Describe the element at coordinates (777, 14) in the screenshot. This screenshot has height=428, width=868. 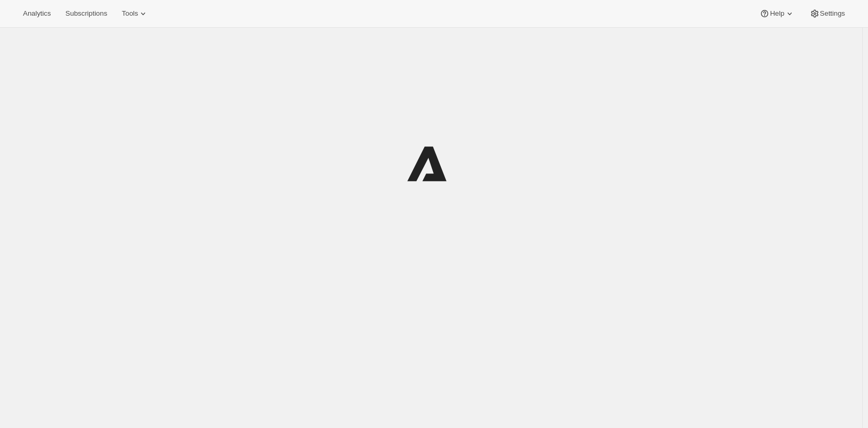
I see `span: Help` at that location.